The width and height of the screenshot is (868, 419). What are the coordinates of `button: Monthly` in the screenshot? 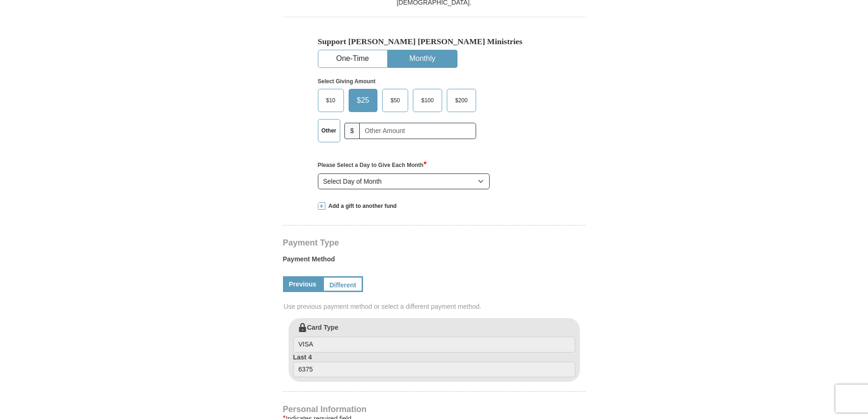 It's located at (423, 58).